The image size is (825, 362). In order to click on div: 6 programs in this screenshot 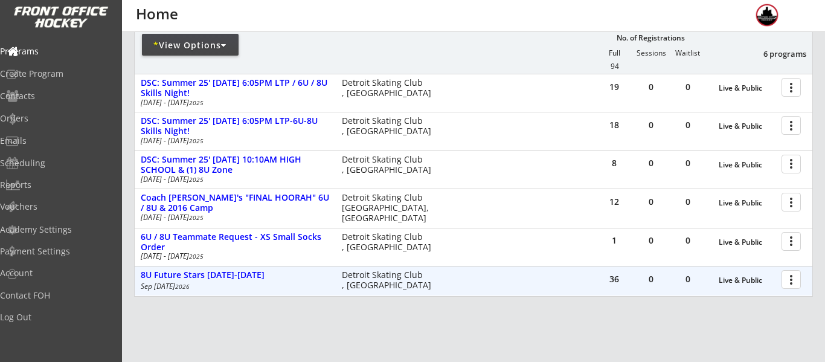, I will do `click(775, 54)`.